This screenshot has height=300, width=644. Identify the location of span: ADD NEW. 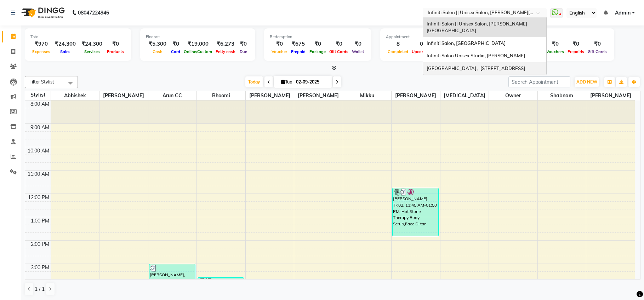
(587, 82).